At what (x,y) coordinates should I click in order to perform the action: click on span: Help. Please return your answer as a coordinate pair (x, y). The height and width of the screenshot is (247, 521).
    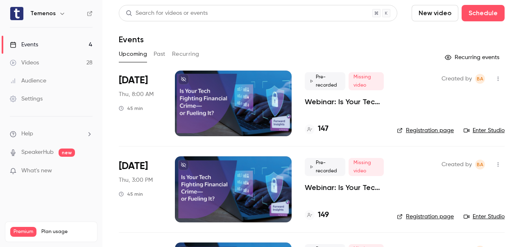
    Looking at the image, I should click on (27, 134).